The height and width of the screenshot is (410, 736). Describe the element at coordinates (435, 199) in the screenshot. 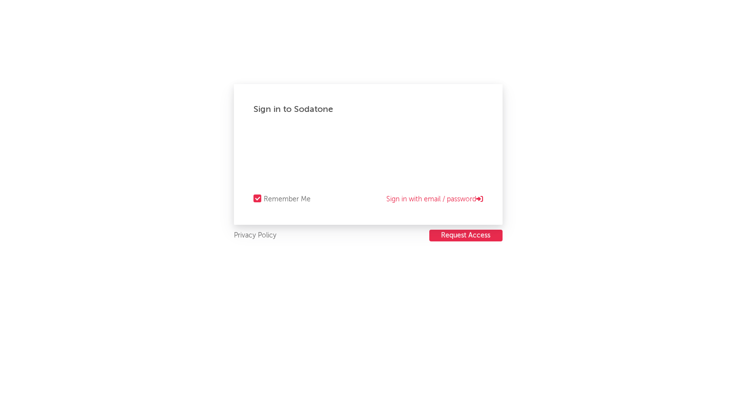

I see `a: Sign in with email / password` at that location.